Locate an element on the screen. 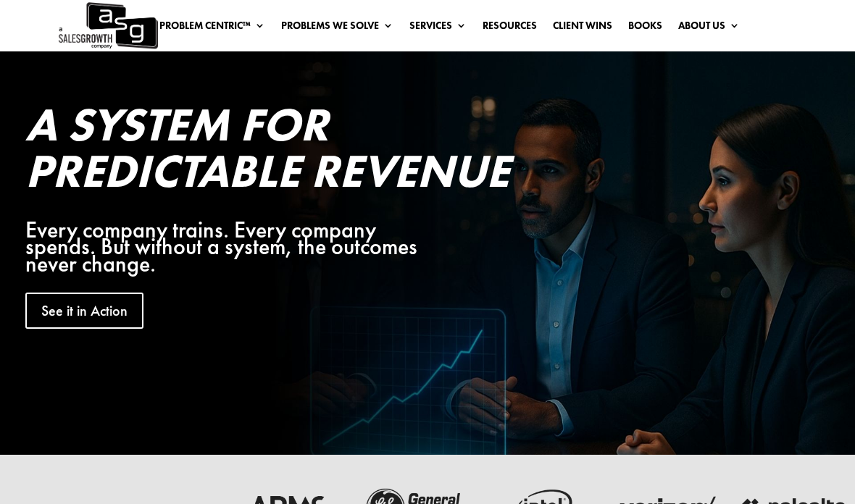 This screenshot has height=504, width=855. a: Problems We Solve is located at coordinates (337, 28).